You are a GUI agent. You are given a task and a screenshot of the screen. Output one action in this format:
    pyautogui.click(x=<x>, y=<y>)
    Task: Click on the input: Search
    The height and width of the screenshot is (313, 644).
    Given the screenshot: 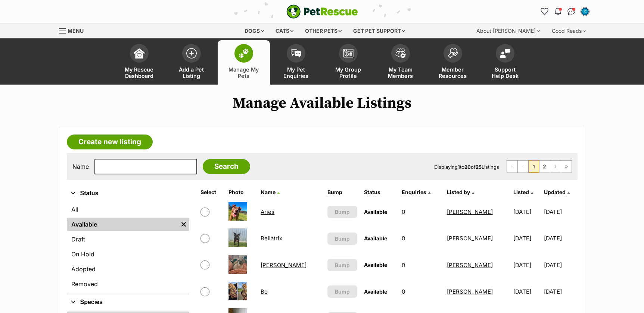 What is the action you would take?
    pyautogui.click(x=226, y=167)
    